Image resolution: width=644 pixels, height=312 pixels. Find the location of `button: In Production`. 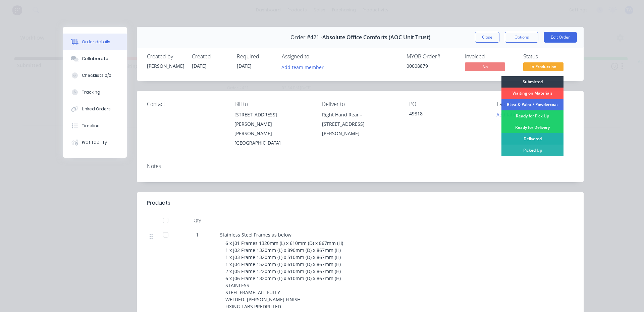

button: In Production is located at coordinates (544, 68).